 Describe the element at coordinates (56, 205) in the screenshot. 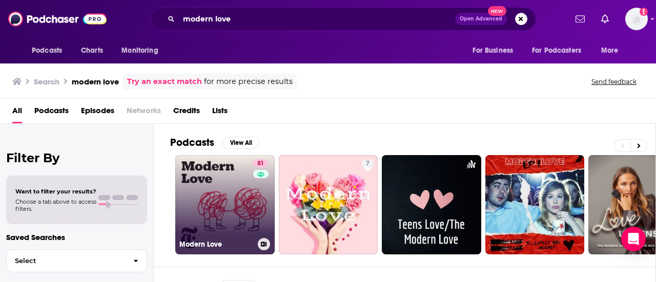

I see `span: Choose a tab above to access filters.` at that location.